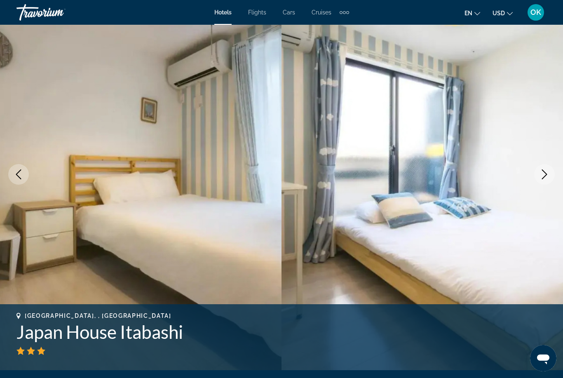 The image size is (563, 378). I want to click on button: Change language, so click(472, 13).